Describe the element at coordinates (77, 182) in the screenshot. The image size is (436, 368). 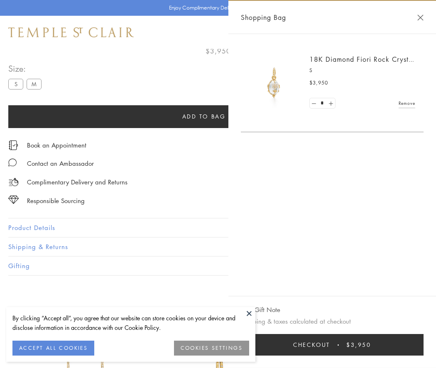
I see `p: Complimentary Delivery and Returns` at that location.